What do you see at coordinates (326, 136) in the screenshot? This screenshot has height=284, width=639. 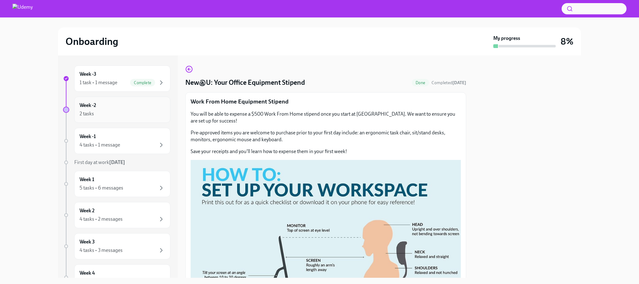 I see `p: Pre-approved items you are welcome to purchase prior to your first day include: an ergonomic task...` at bounding box center [326, 136].